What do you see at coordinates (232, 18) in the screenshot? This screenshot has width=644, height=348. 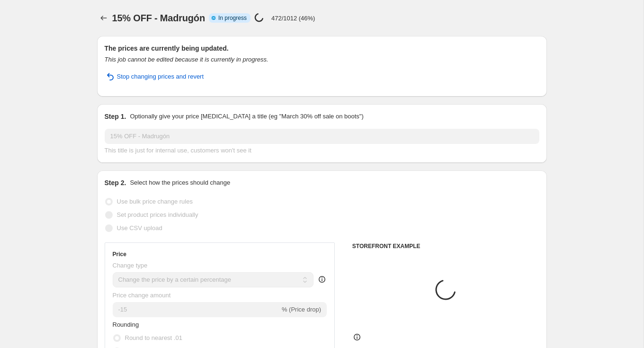 I see `span: In progress` at bounding box center [232, 18].